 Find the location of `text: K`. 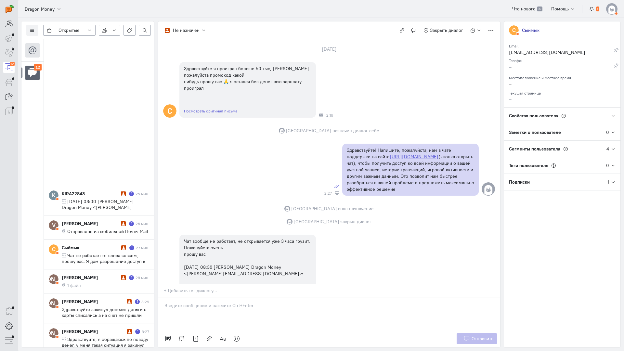

text: K is located at coordinates (54, 195).